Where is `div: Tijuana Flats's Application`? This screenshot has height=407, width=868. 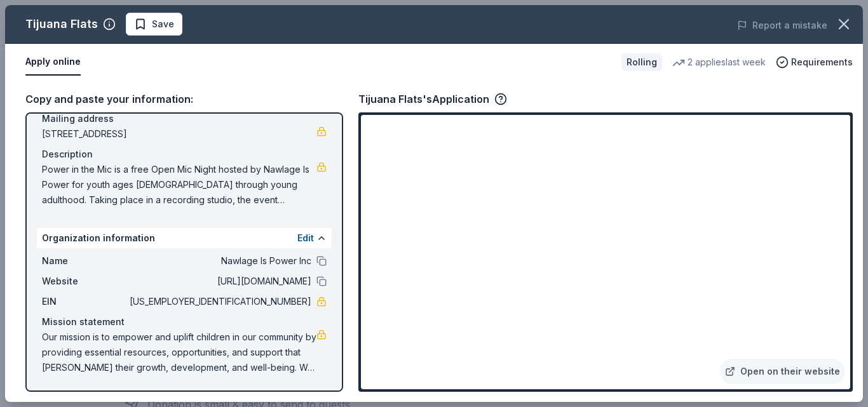 div: Tijuana Flats's Application is located at coordinates (433, 99).